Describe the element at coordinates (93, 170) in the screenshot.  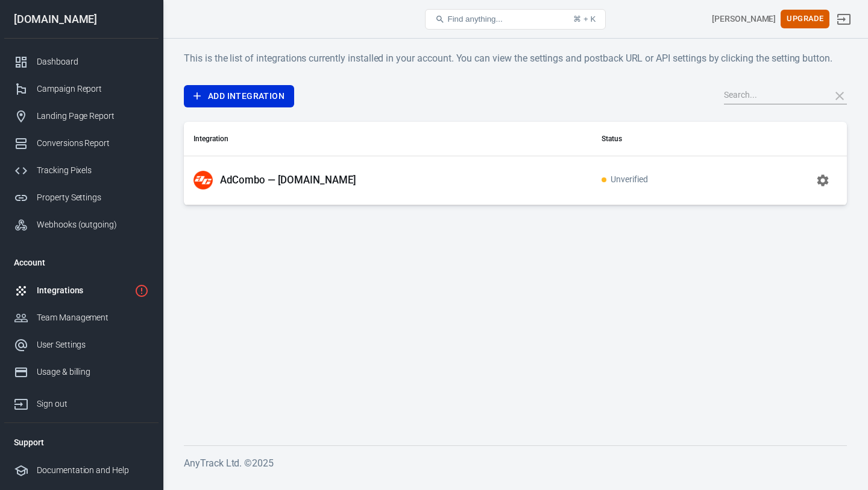
I see `div: Tracking Pixels` at that location.